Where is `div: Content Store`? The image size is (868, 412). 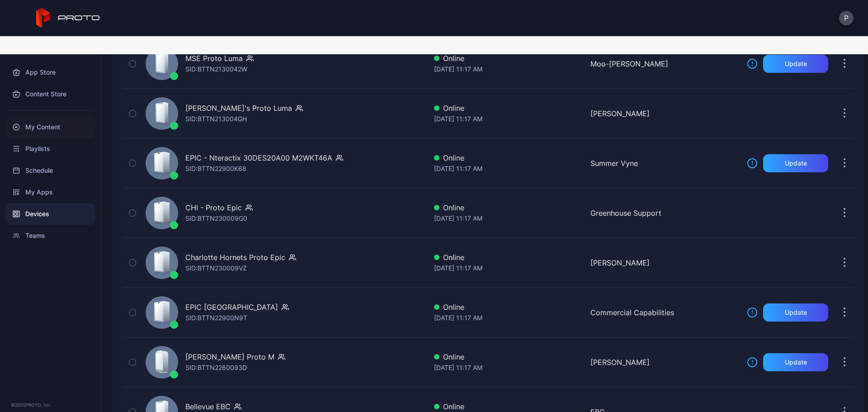
div: Content Store is located at coordinates (50, 94).